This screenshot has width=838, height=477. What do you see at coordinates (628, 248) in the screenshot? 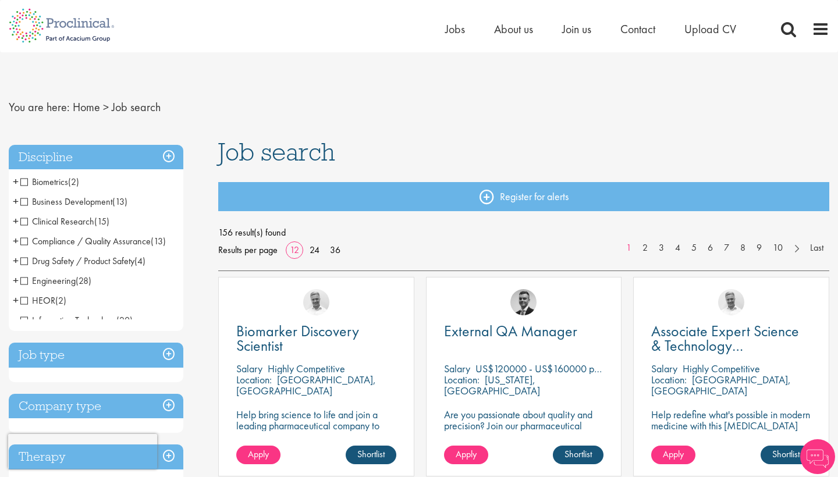
I see `a: 1` at bounding box center [628, 248].